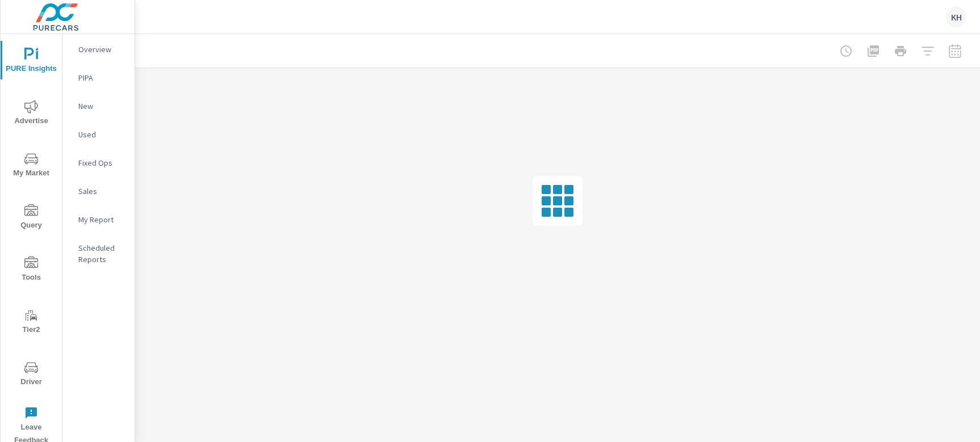 This screenshot has width=980, height=442. What do you see at coordinates (102, 220) in the screenshot?
I see `p: My Report` at bounding box center [102, 220].